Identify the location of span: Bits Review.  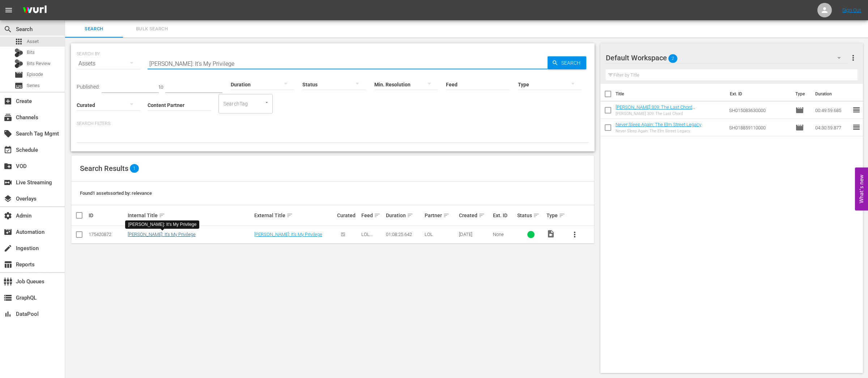
(39, 64).